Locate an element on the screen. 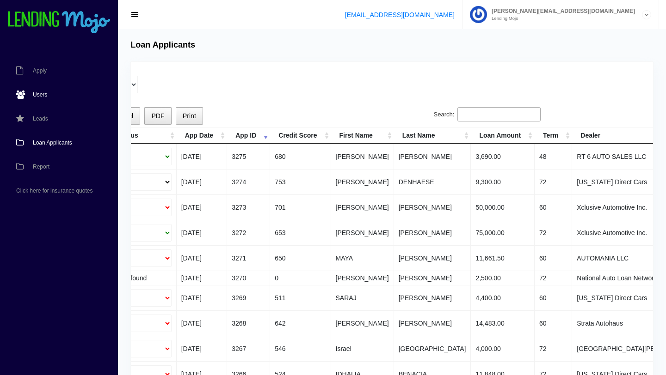  th: First Name: activate to sort column ascending is located at coordinates (363, 135).